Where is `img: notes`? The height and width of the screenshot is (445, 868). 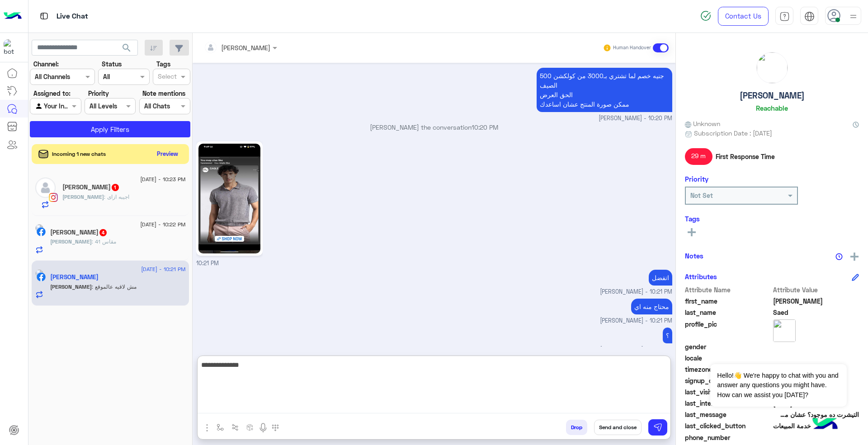 img: notes is located at coordinates (839, 256).